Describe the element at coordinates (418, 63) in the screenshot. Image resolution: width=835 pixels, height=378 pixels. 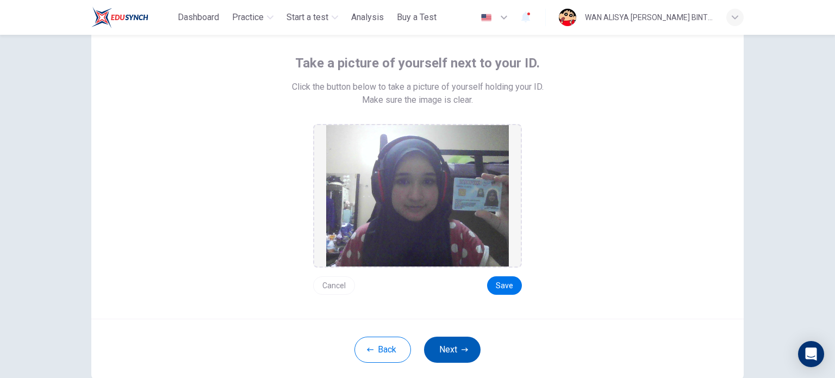
I see `span: Take a picture of yourself next to your ID.` at that location.